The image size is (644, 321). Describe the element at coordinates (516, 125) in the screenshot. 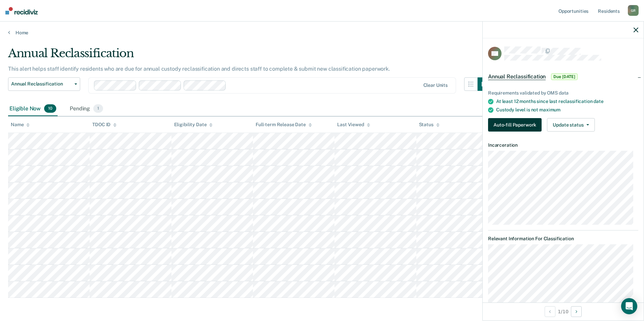

I see `a: Navigate to form link` at that location.